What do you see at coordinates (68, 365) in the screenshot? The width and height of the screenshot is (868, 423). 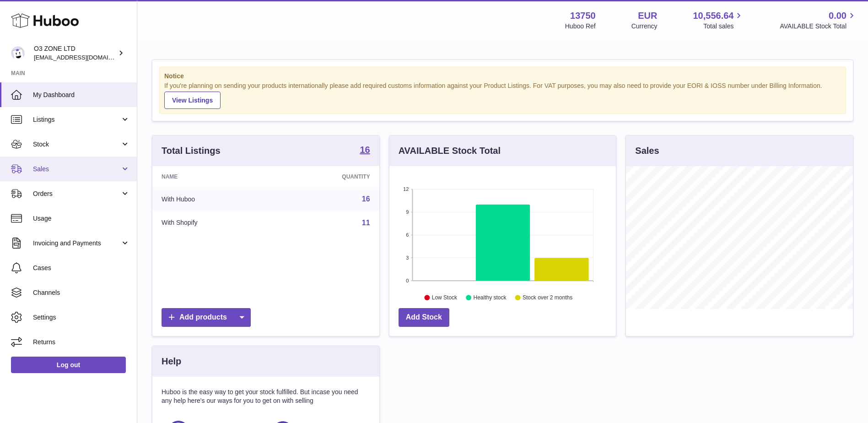 I see `a: Log out` at bounding box center [68, 365].